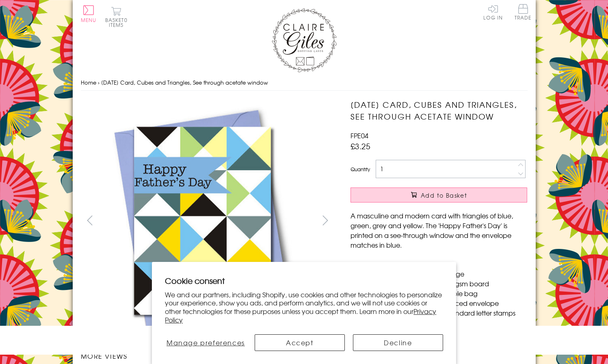 Image resolution: width=608 pixels, height=364 pixels. Describe the element at coordinates (524, 12) in the screenshot. I see `span: Trade` at that location.